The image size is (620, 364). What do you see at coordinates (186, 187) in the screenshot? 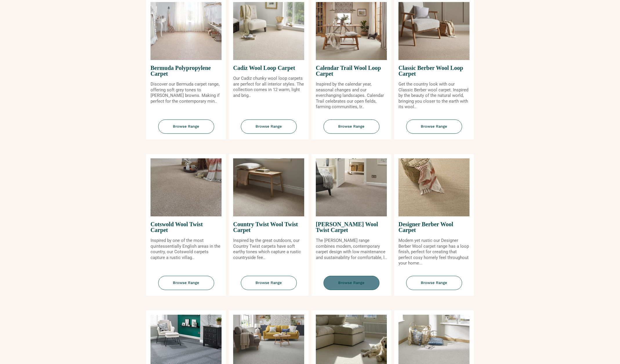
I see `img: Cotswold Wool Twist Carpet` at bounding box center [186, 187].